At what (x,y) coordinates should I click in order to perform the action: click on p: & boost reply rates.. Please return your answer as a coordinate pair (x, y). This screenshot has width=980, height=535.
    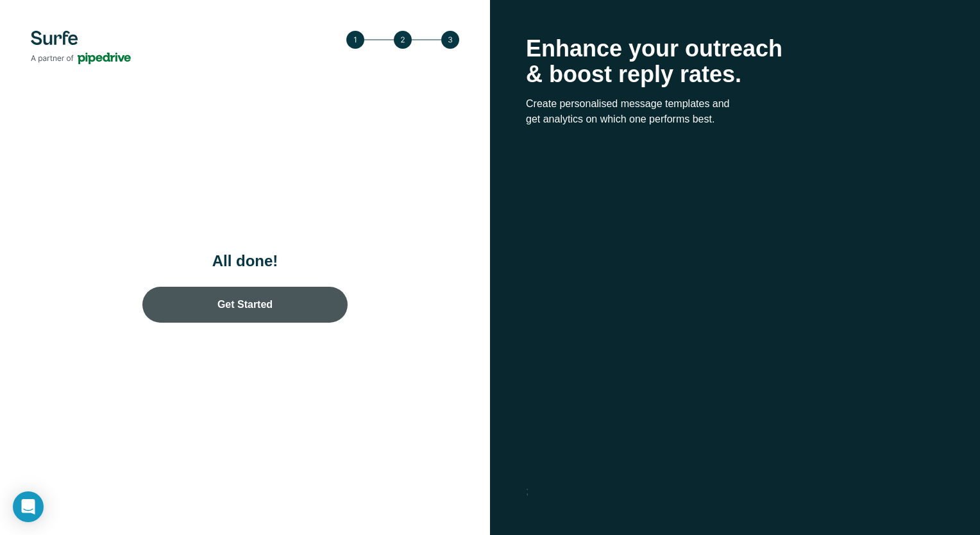
    Looking at the image, I should click on (735, 74).